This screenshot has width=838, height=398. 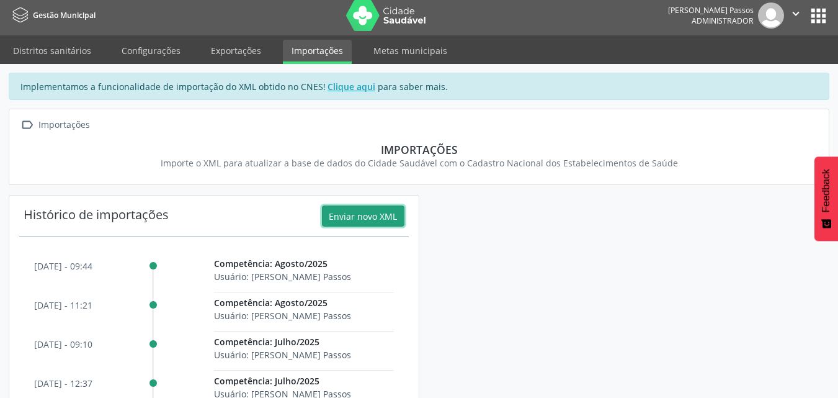 What do you see at coordinates (351, 86) in the screenshot?
I see `u: Clique aqui` at bounding box center [351, 86].